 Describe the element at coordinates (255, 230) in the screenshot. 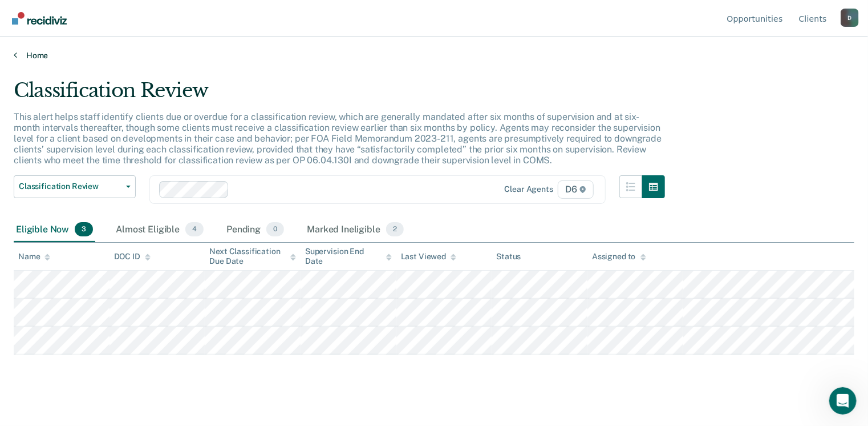

I see `div: Pending0` at that location.